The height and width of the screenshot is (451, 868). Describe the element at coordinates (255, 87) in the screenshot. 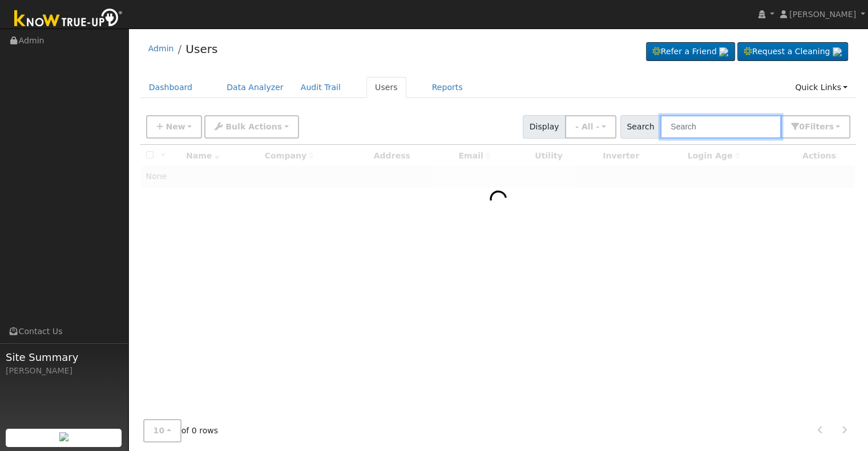

I see `a: Data Analyzer` at that location.